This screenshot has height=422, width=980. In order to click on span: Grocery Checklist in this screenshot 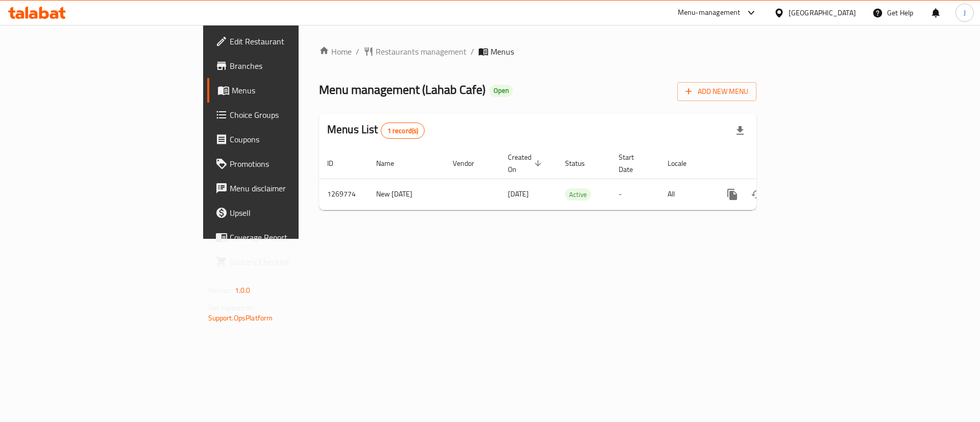, I will do `click(294, 261)`.